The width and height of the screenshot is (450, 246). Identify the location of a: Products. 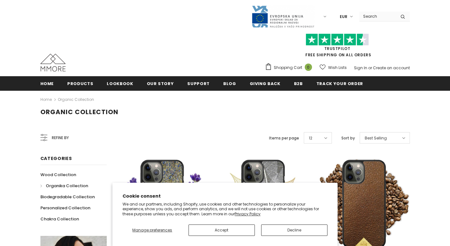
(80, 83).